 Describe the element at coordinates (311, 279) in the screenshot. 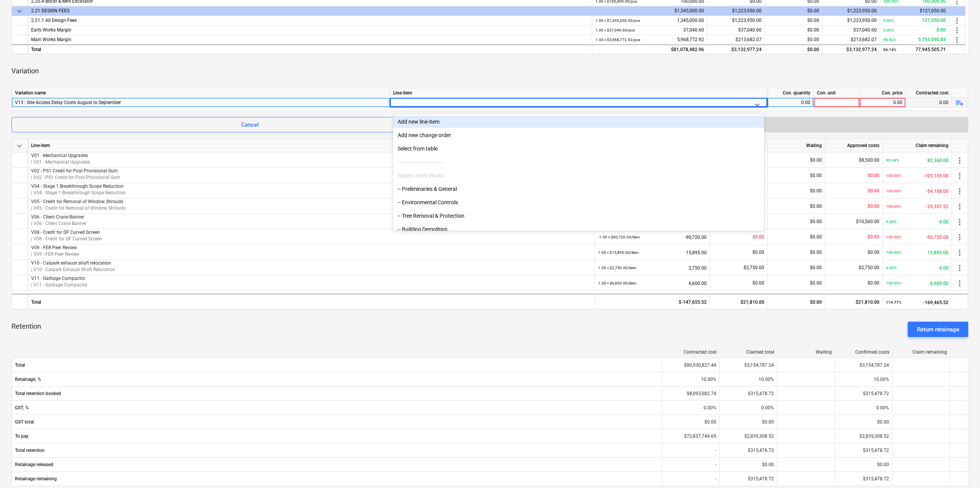

I see `p: V11 - Garbage Compactor` at that location.